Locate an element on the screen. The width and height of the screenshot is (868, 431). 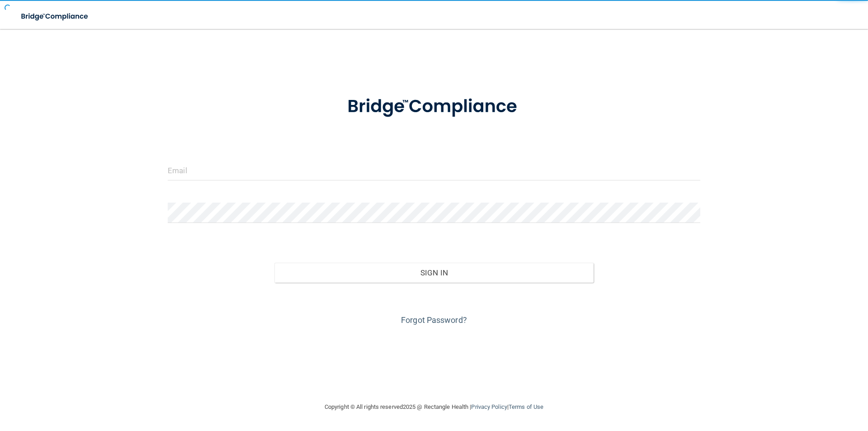
input: Email is located at coordinates (434, 170).